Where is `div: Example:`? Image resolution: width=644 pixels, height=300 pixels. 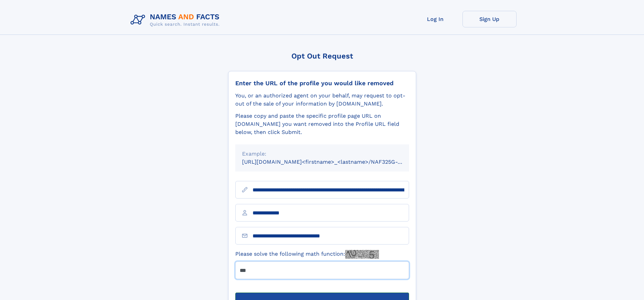 div: Example: is located at coordinates (322, 154).